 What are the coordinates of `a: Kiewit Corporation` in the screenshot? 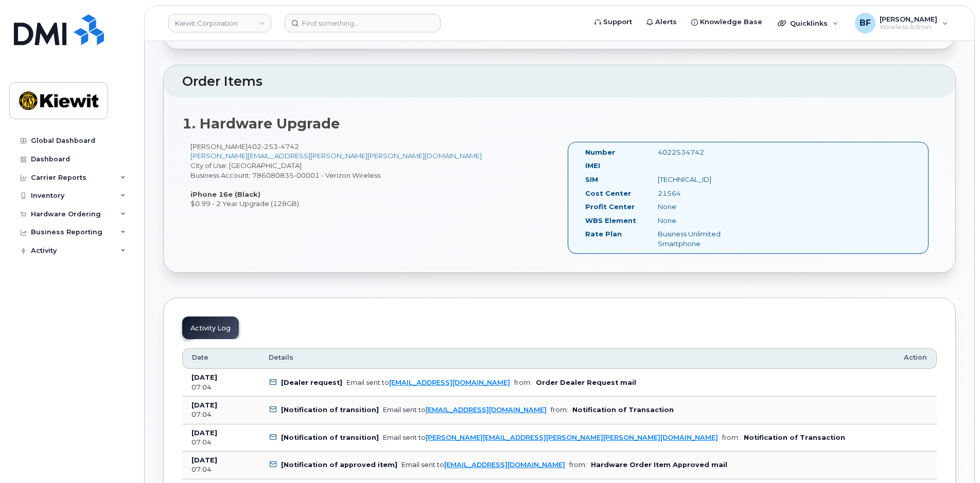 It's located at (220, 23).